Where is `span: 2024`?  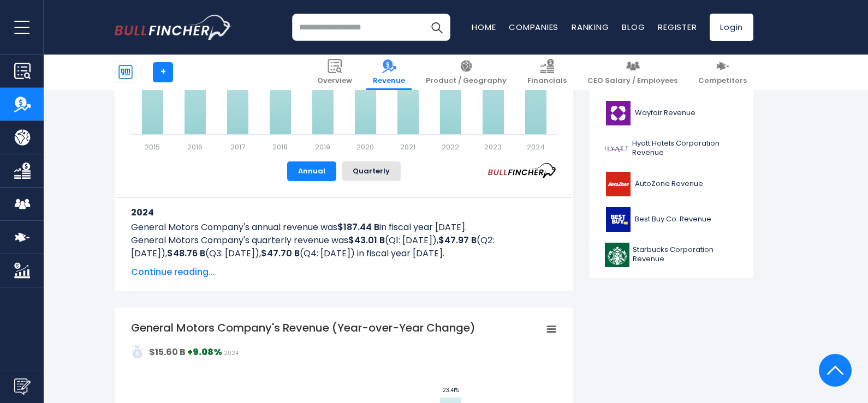 span: 2024 is located at coordinates (231, 353).